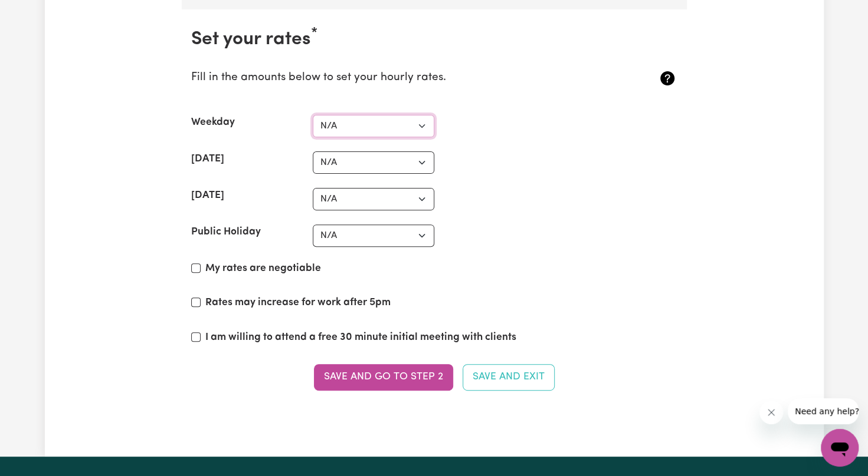  What do you see at coordinates (383, 377) in the screenshot?
I see `button: Save and go to Step 2` at bounding box center [383, 377].